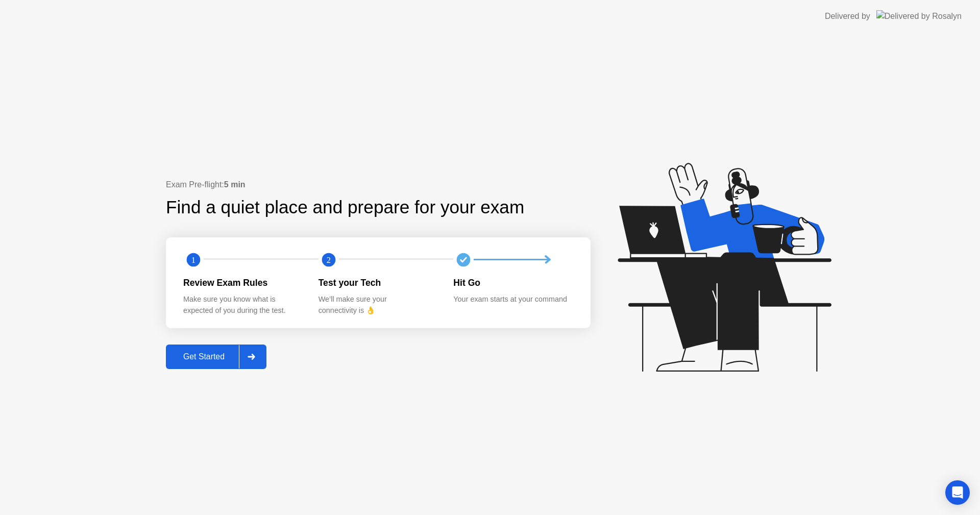  What do you see at coordinates (216, 357) in the screenshot?
I see `button: Get Started` at bounding box center [216, 357].